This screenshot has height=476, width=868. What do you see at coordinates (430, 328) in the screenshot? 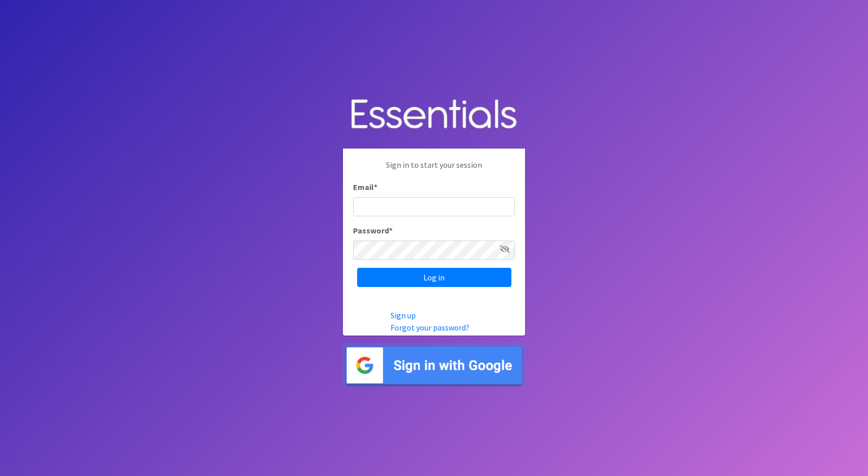
I see `a: Forgot your password?` at bounding box center [430, 328].